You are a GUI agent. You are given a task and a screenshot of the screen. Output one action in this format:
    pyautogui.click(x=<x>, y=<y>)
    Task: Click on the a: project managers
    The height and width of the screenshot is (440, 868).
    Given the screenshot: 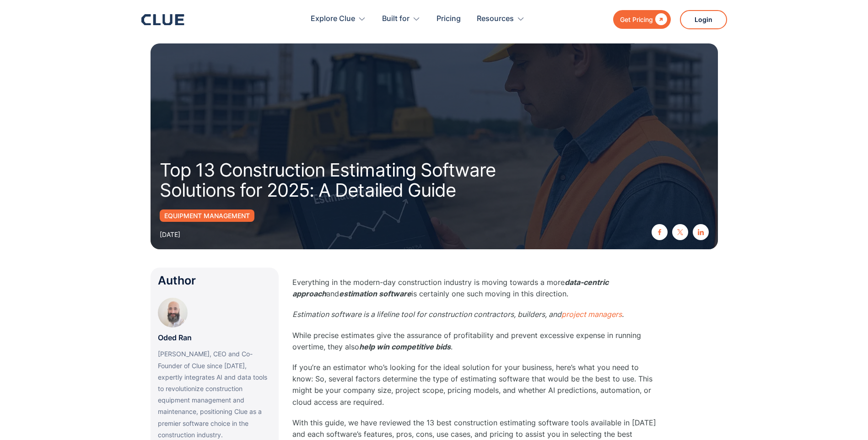 What is the action you would take?
    pyautogui.click(x=592, y=314)
    